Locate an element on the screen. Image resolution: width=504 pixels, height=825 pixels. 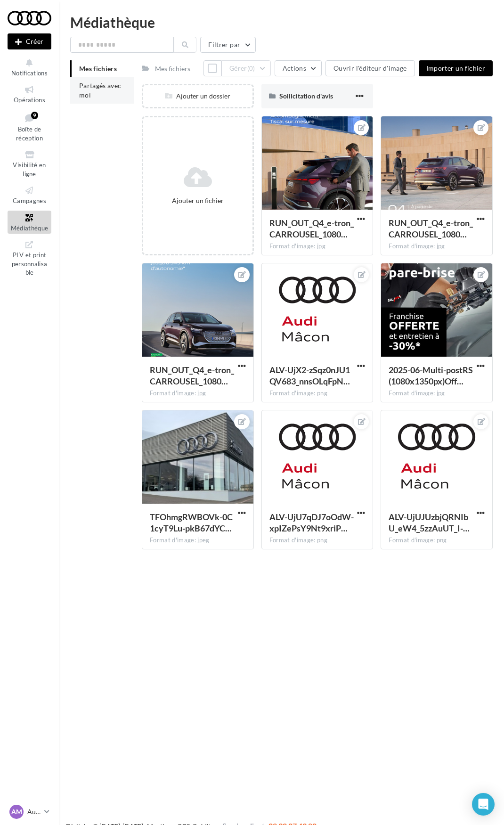
div: 9 is located at coordinates (35, 115).